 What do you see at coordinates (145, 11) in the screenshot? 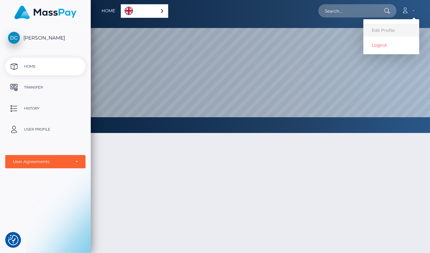
I see `a: English` at bounding box center [145, 11].